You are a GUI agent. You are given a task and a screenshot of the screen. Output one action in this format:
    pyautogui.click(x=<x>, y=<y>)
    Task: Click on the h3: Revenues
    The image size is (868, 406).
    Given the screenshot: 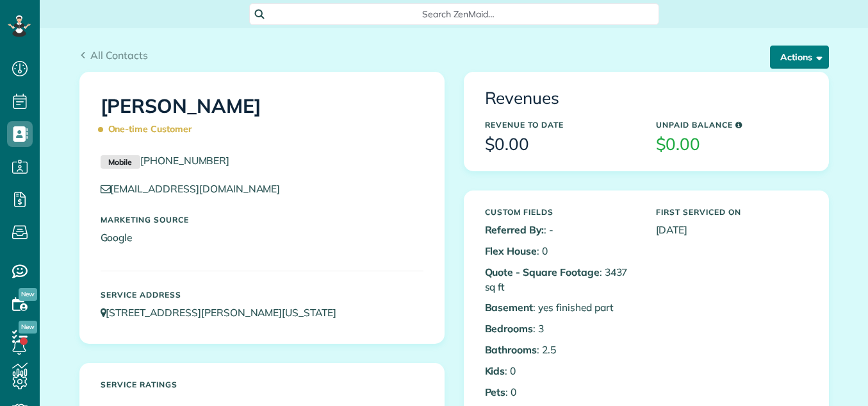 What is the action you would take?
    pyautogui.click(x=647, y=98)
    